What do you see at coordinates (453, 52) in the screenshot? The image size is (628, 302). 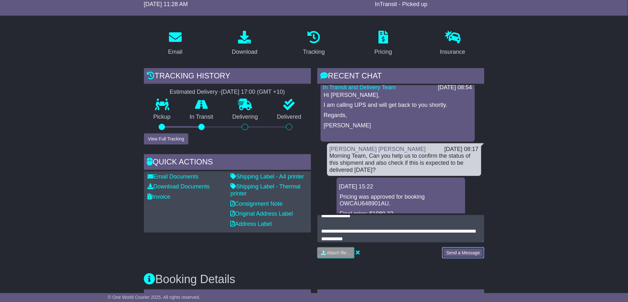 I see `div: Insurance` at bounding box center [453, 52].